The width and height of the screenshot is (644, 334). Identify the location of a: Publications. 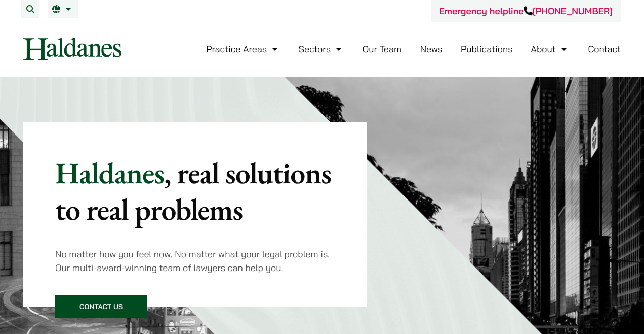
(486, 49).